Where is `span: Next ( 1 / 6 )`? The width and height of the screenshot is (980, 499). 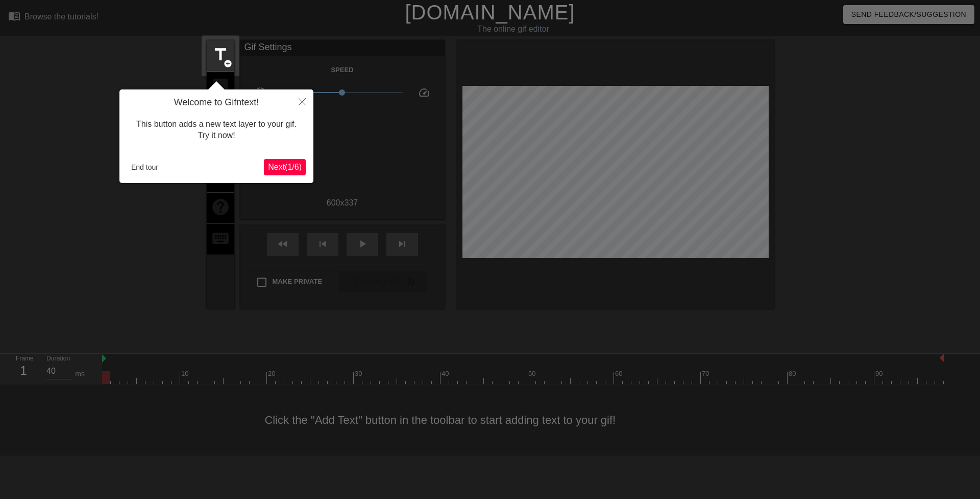
span: Next ( 1 / 6 ) is located at coordinates (285, 167).